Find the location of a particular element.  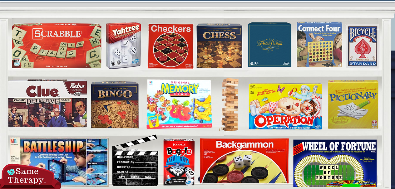

svg: Bingo is located at coordinates (114, 106).